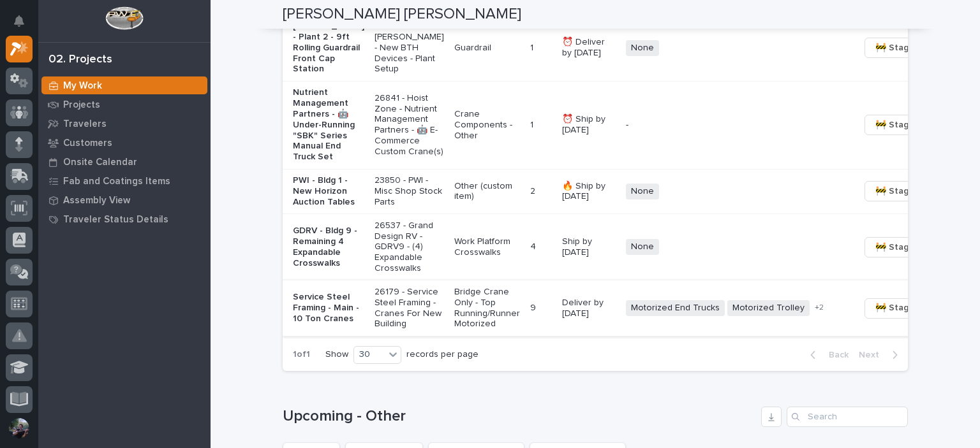 The image size is (980, 448). What do you see at coordinates (124, 105) in the screenshot?
I see `a: Projects` at bounding box center [124, 105].